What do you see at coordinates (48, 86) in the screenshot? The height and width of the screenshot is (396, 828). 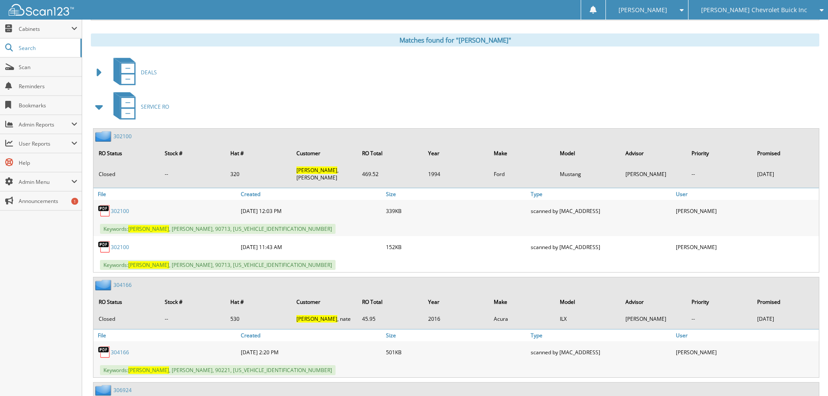 I see `span: Reminders` at bounding box center [48, 86].